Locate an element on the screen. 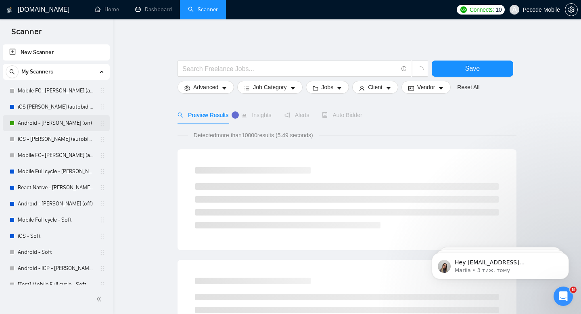 This screenshot has height=314, width=581. button: search is located at coordinates (12, 72).